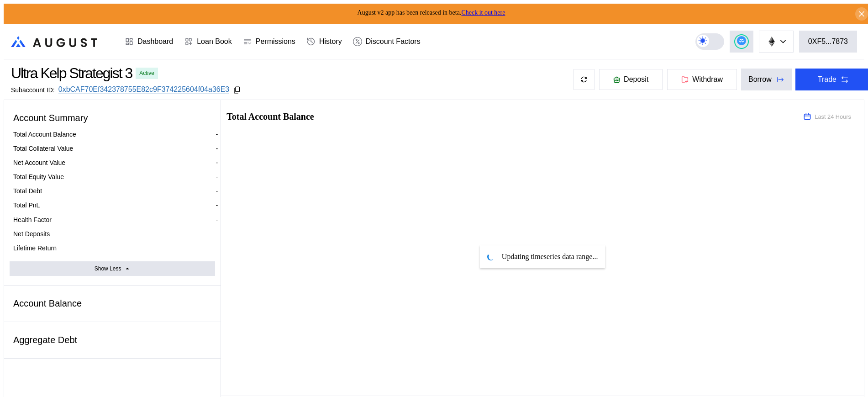  What do you see at coordinates (112, 340) in the screenshot?
I see `div: Aggregate Debt` at bounding box center [112, 340].